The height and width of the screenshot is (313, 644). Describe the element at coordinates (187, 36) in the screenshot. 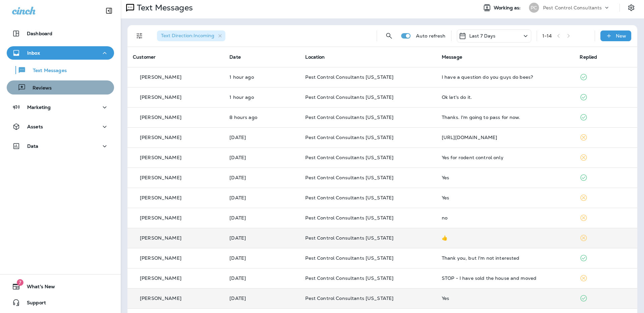

I see `span: Text Direction : Incoming` at that location.